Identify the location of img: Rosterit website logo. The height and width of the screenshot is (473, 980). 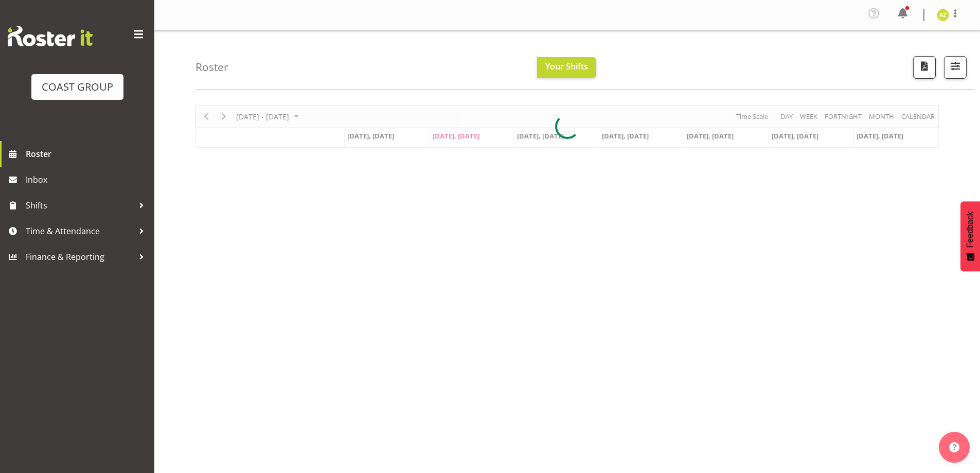
(50, 36).